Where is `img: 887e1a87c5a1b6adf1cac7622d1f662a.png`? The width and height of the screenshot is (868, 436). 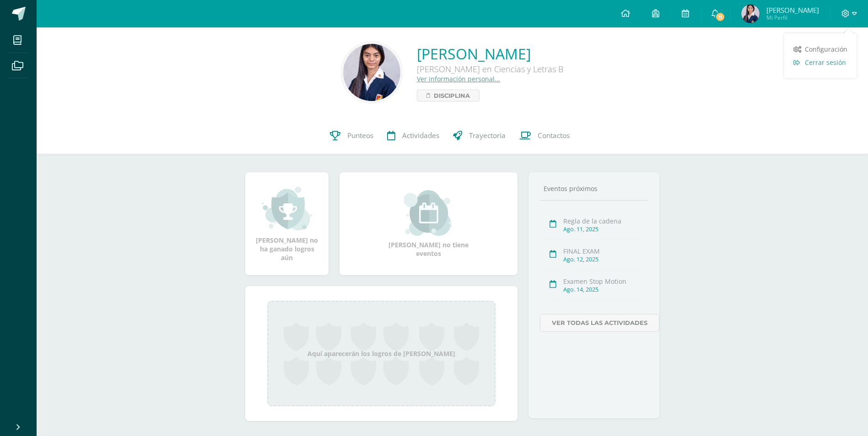
img: 887e1a87c5a1b6adf1cac7622d1f662a.png is located at coordinates (372, 72).